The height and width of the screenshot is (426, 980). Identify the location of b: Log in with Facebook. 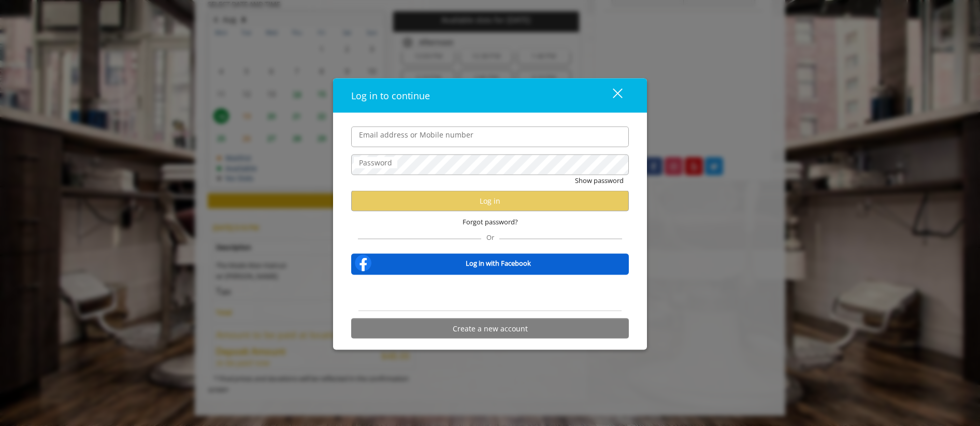
(498, 263).